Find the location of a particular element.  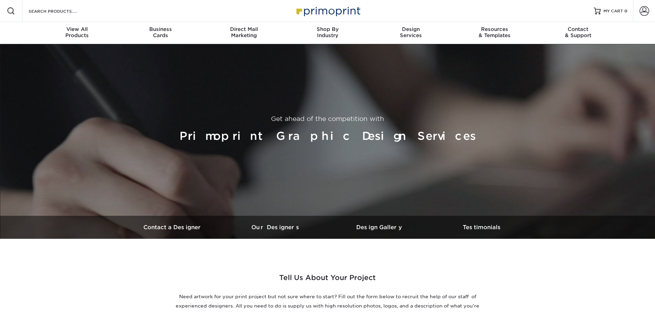

div: & Templates is located at coordinates (495, 32).